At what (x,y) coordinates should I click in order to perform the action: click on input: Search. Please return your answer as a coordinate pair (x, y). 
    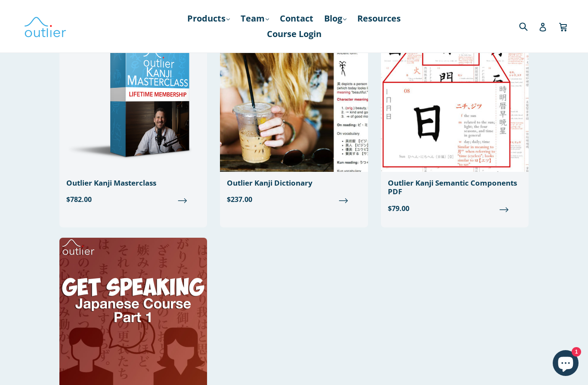
    Looking at the image, I should click on (529, 26).